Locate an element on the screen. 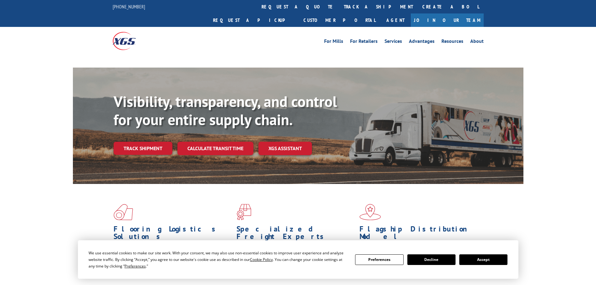  button: Preferences is located at coordinates (379, 260).